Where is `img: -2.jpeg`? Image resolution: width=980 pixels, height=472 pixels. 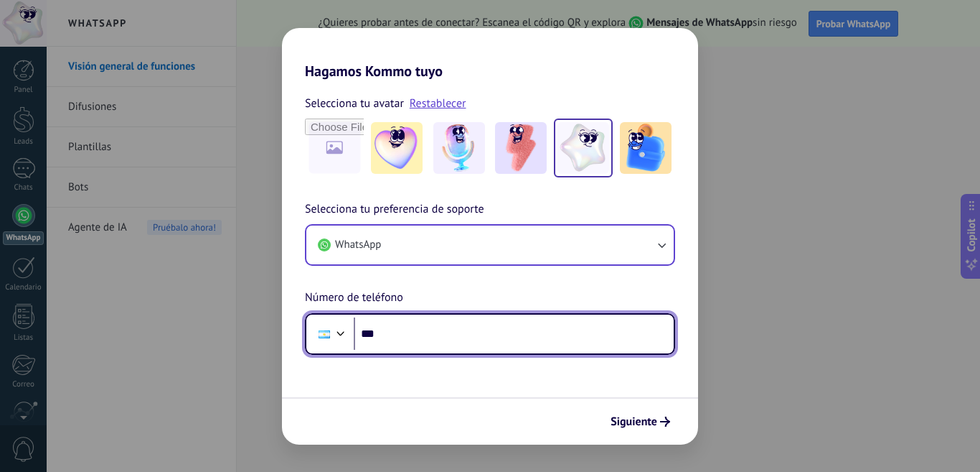 img: -2.jpeg is located at coordinates (459, 148).